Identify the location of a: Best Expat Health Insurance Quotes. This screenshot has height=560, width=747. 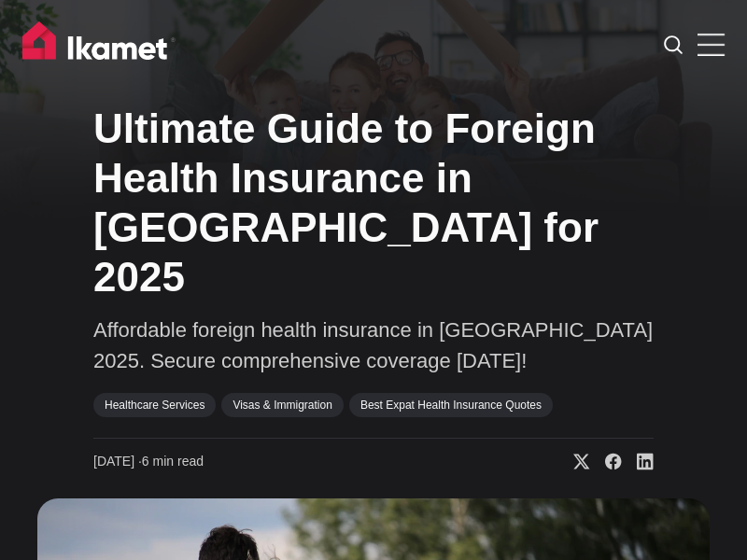
(451, 405).